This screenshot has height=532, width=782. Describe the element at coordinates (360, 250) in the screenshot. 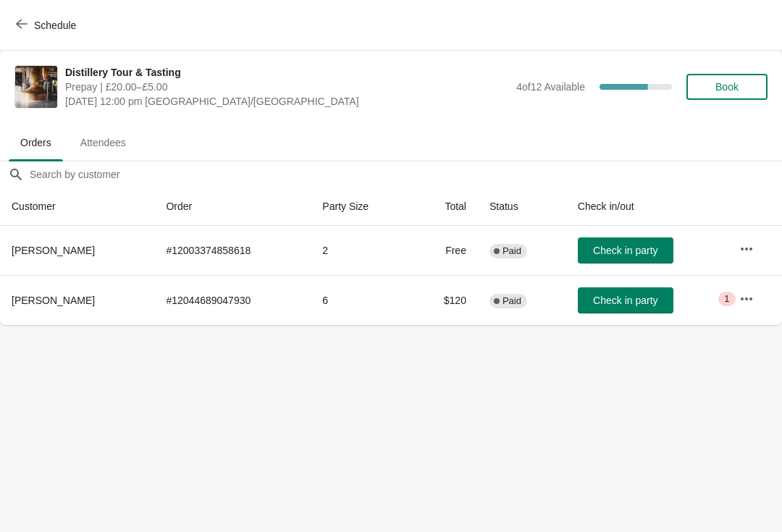

I see `td: 2` at that location.